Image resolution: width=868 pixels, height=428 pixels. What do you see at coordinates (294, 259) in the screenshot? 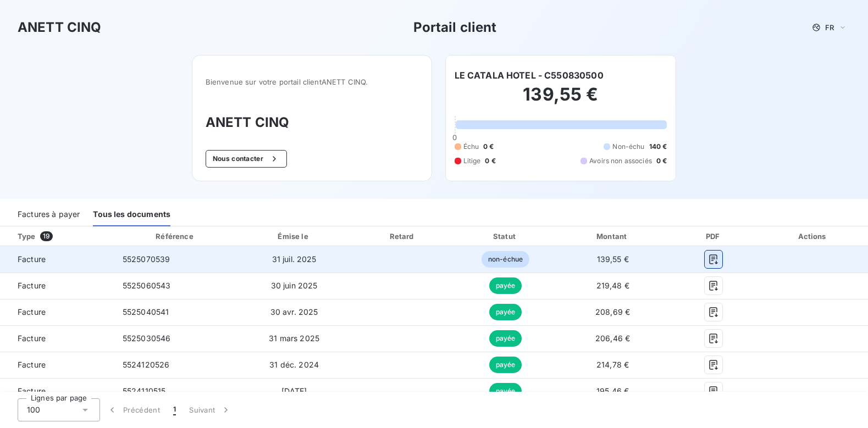
I see `span: 31 juil. 2025` at bounding box center [294, 259].